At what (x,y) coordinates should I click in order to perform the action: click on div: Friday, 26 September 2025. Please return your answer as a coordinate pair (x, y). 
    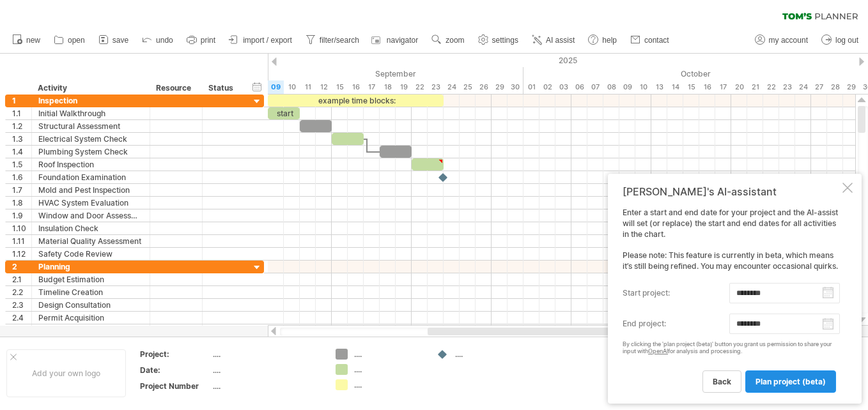
    Looking at the image, I should click on (483, 87).